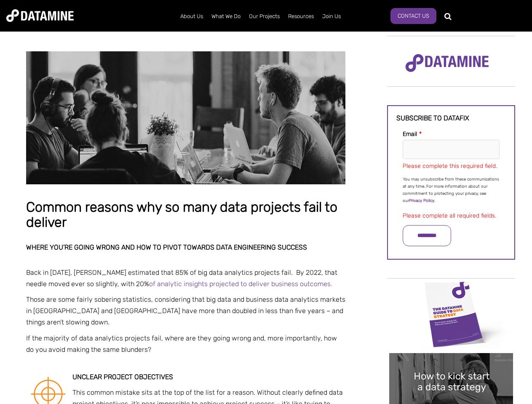 This screenshot has width=532, height=404. Describe the element at coordinates (451, 191) in the screenshot. I see `p: You may unsubscribe from these communications at any time. For more information about our commitm...` at that location.